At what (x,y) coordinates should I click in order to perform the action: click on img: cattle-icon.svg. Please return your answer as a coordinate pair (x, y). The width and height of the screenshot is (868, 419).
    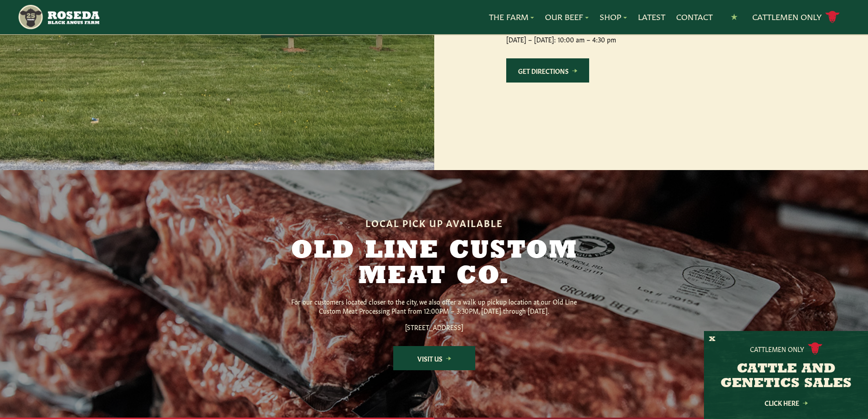
    Looking at the image, I should click on (816, 348).